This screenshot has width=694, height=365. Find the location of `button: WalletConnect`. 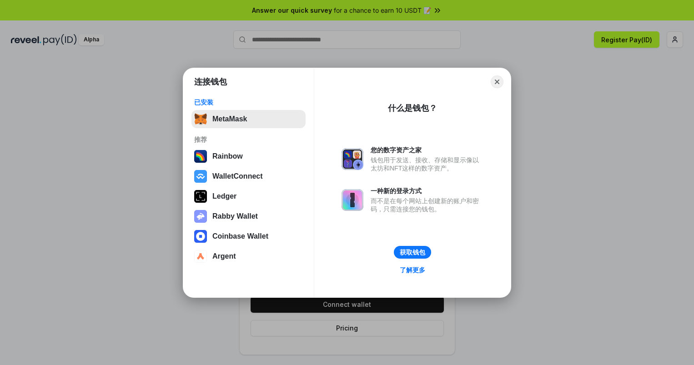

button: WalletConnect is located at coordinates (248, 177).